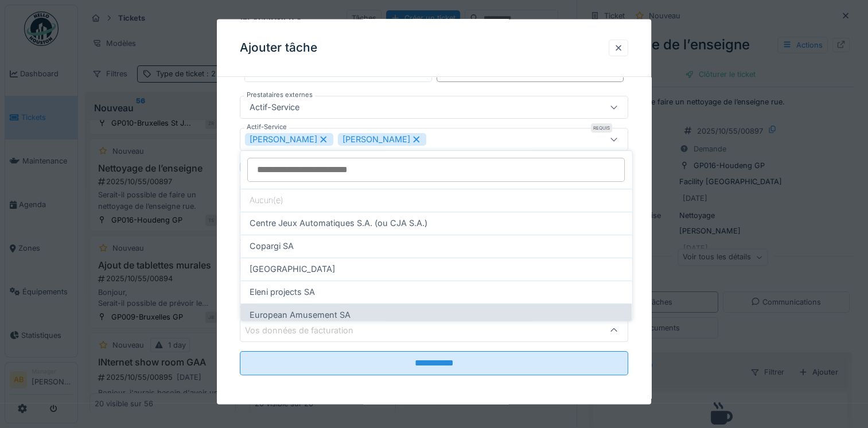  What do you see at coordinates (307, 330) in the screenshot?
I see `div: Vos données de facturation` at bounding box center [307, 330].